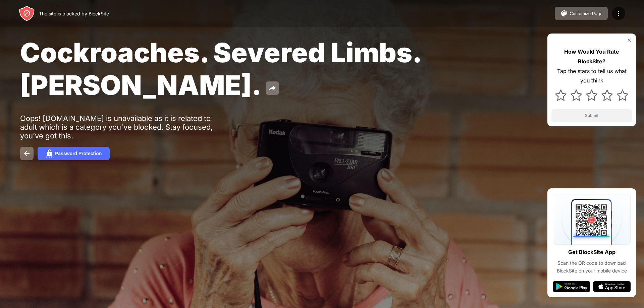  I want to click on div: Get BlockSite App, so click(592, 252).